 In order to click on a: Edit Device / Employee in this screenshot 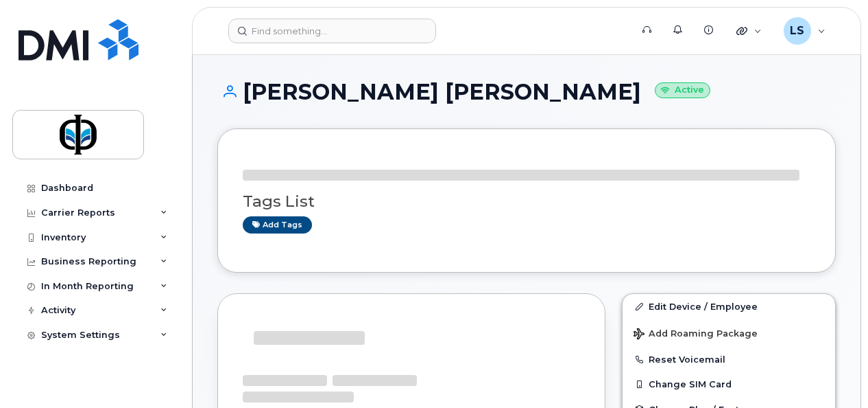, I will do `click(729, 306)`.